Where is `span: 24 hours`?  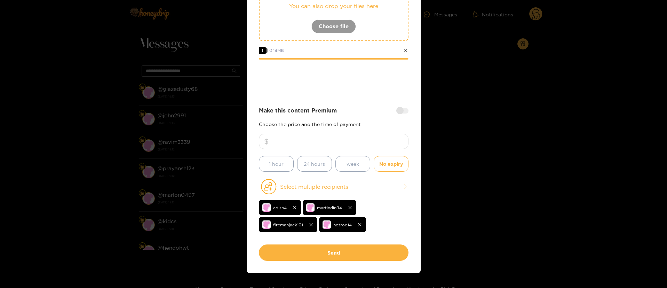 span: 24 hours is located at coordinates (314, 163).